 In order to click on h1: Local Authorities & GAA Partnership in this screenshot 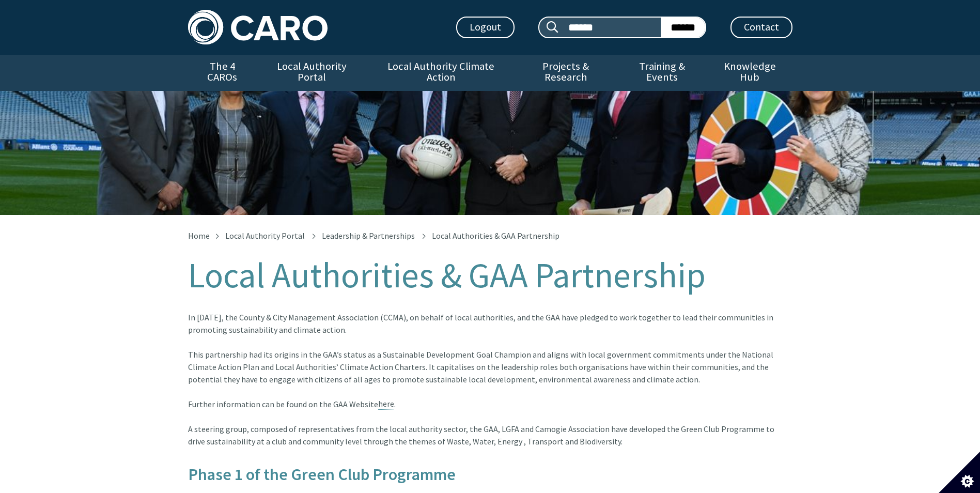, I will do `click(490, 276)`.